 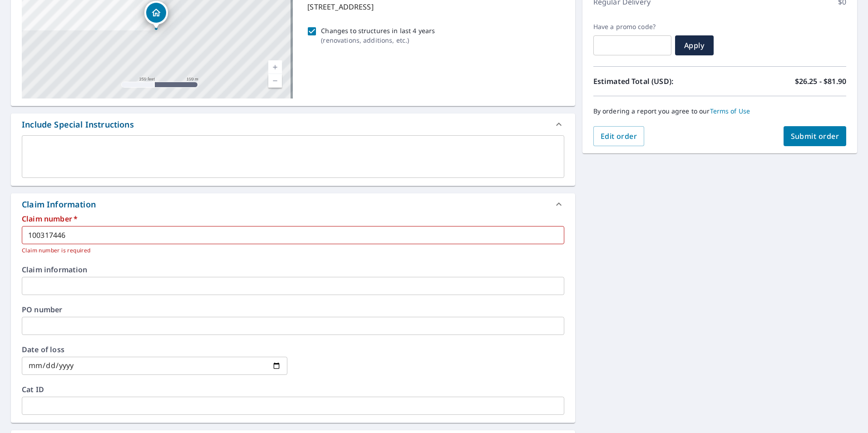 I want to click on a: Current Level 17, Zoom In, so click(x=275, y=67).